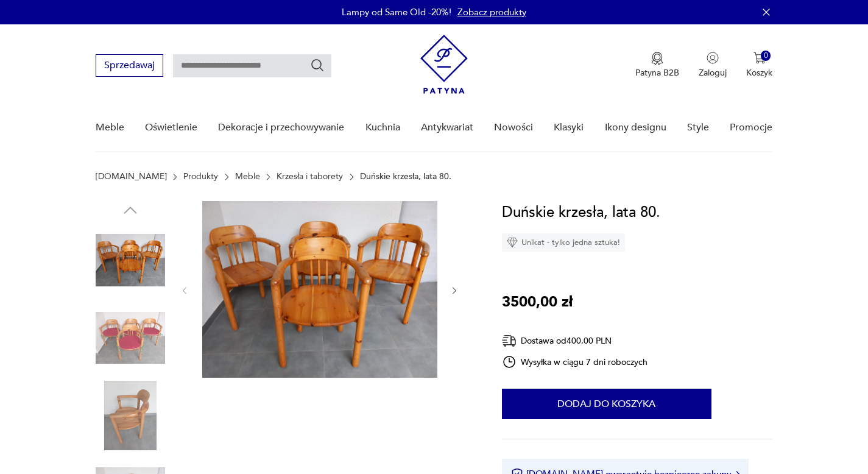 This screenshot has width=868, height=474. What do you see at coordinates (318, 65) in the screenshot?
I see `button: Szukaj` at bounding box center [318, 65].